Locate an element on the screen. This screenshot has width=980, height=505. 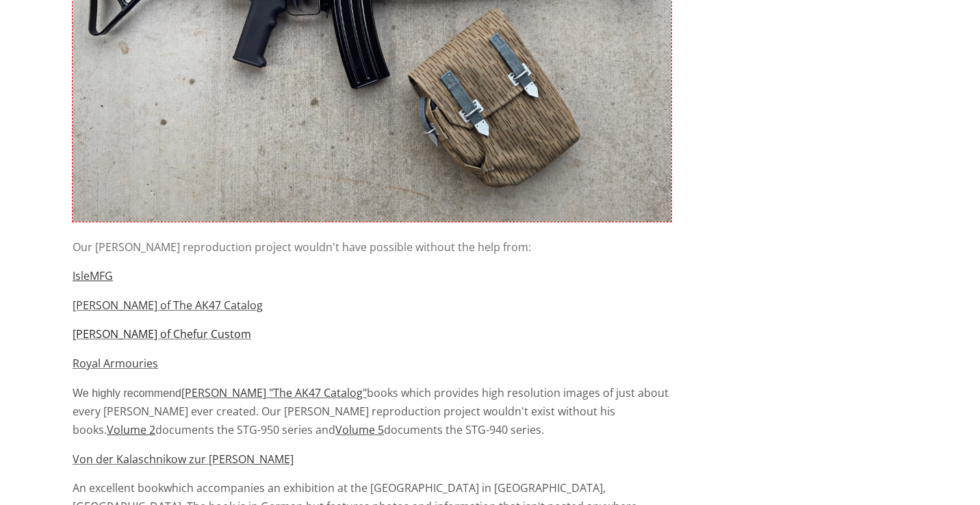
span: An excellent book is located at coordinates (118, 488).